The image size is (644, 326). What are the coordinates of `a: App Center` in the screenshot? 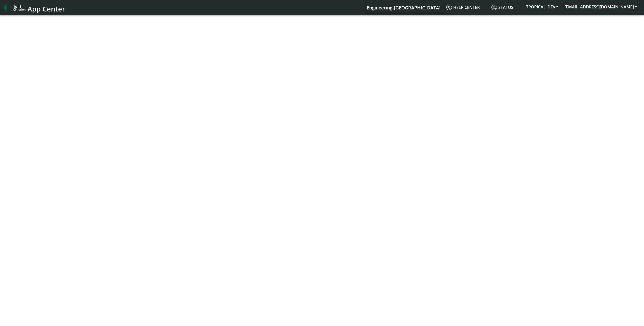 It's located at (34, 7).